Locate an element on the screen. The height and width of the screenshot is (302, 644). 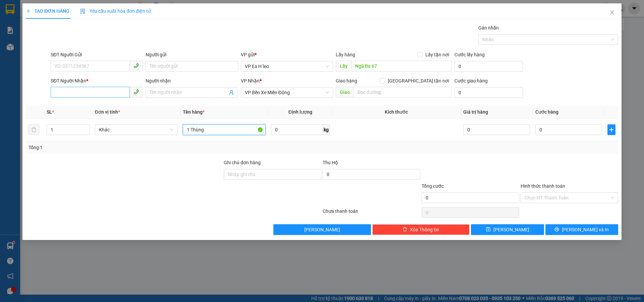
input: Cước giao hàng is located at coordinates (489, 92).